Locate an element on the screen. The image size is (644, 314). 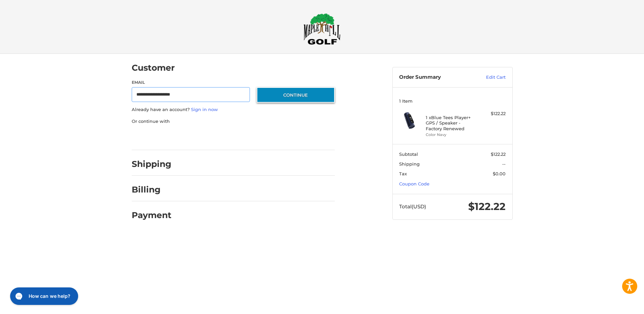
label: Email is located at coordinates (191, 82).